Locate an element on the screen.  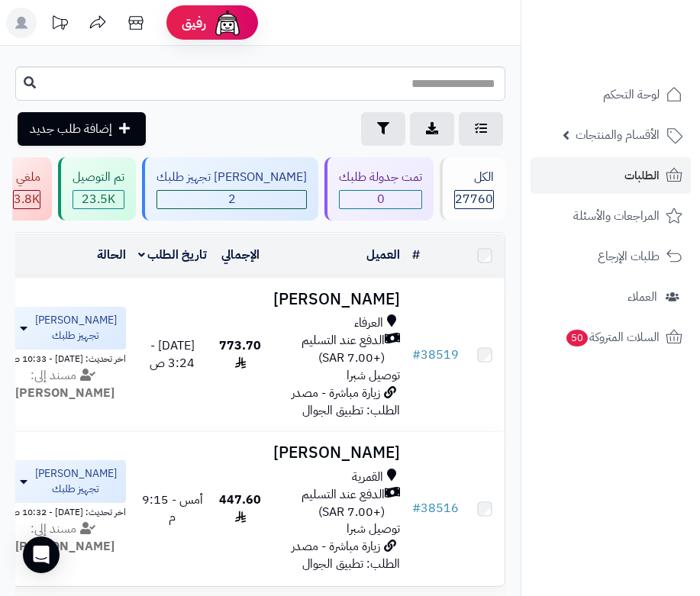
a: الطلبات is located at coordinates (611, 175).